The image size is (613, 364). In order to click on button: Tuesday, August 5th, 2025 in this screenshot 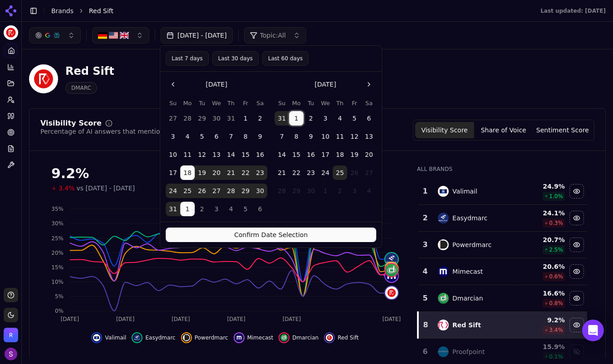, I will do `click(202, 136)`.